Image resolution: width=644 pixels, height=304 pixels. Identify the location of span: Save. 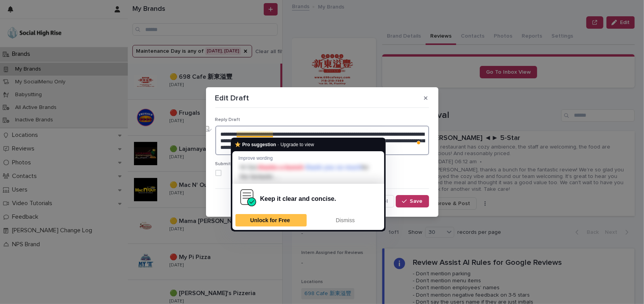
(416, 201).